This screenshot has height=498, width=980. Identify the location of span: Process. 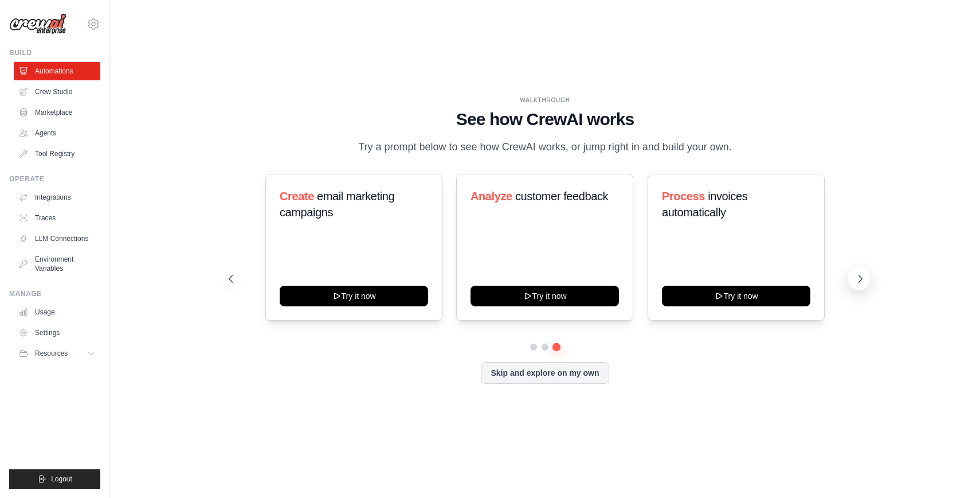
(683, 196).